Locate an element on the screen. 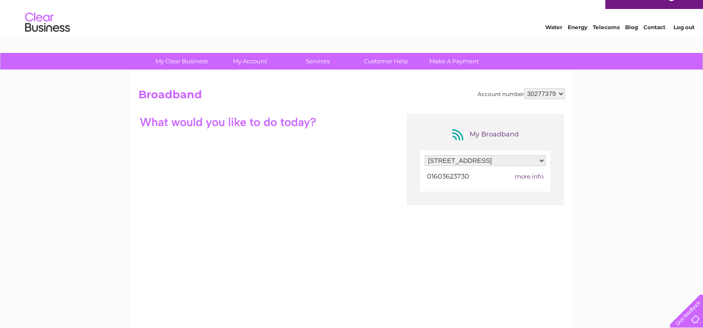 This screenshot has width=703, height=328. a: Services is located at coordinates (318, 61).